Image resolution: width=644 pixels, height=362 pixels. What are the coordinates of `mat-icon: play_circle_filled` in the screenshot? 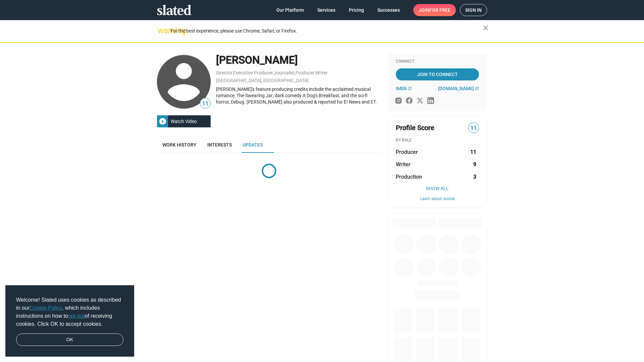 It's located at (163, 121).